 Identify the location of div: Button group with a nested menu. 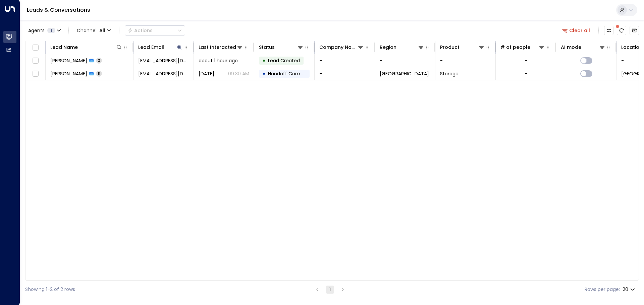
(155, 31).